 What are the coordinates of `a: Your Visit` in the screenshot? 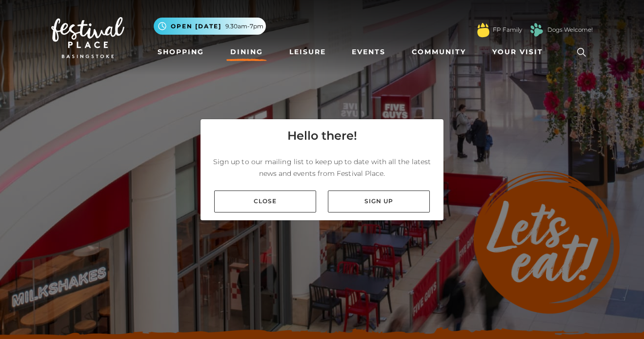 It's located at (520, 51).